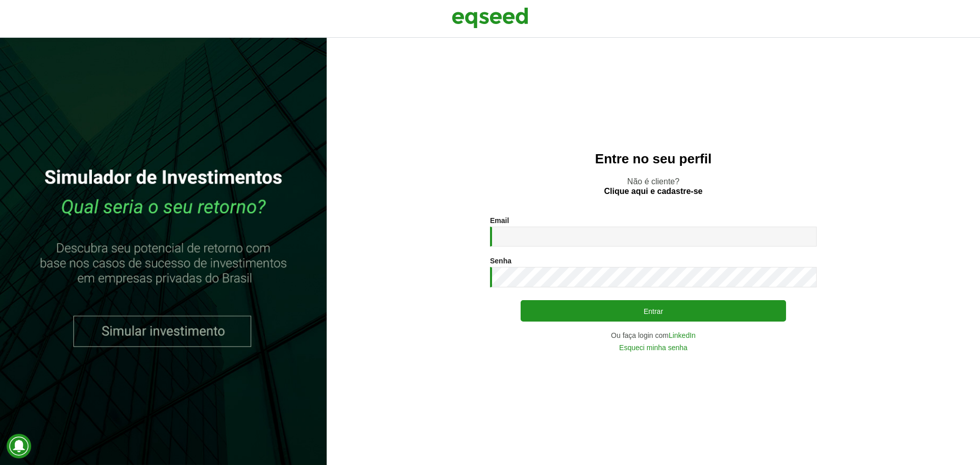  I want to click on div: Ou faça login com, so click(653, 336).